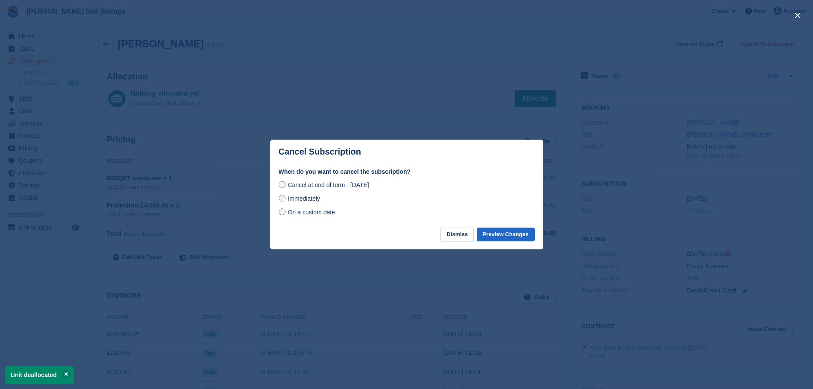 The height and width of the screenshot is (389, 813). Describe the element at coordinates (282, 198) in the screenshot. I see `input: Immediately` at that location.